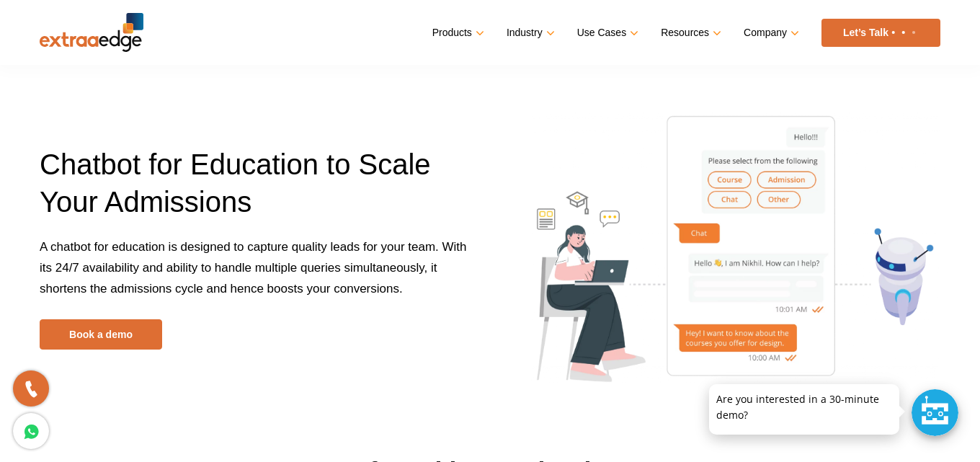  What do you see at coordinates (606, 33) in the screenshot?
I see `a: Use Cases` at bounding box center [606, 33].